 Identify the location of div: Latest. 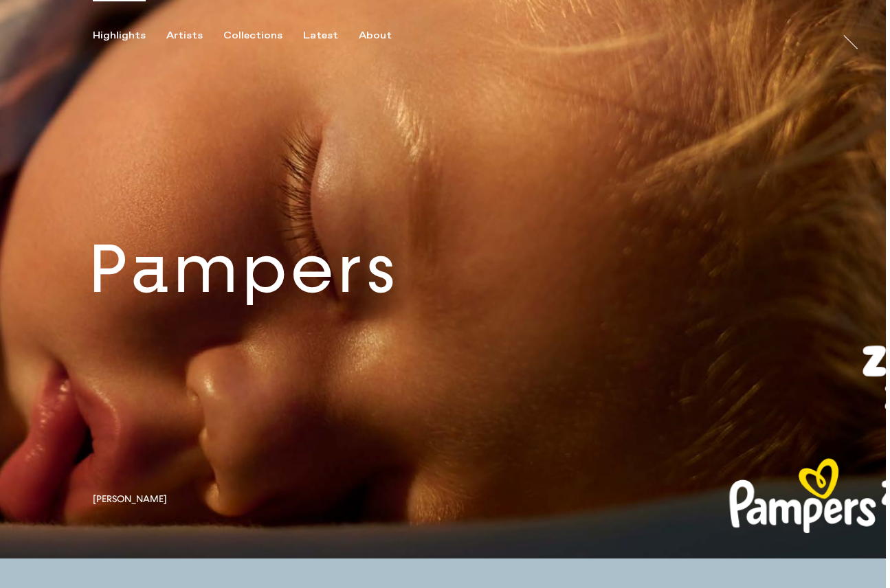
(320, 36).